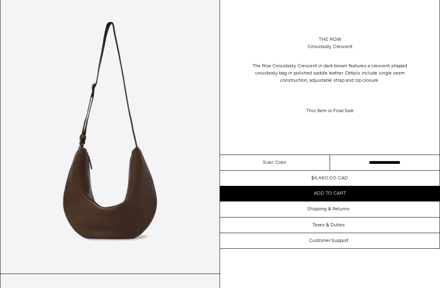 The width and height of the screenshot is (440, 288). I want to click on a: The Row, so click(330, 40).